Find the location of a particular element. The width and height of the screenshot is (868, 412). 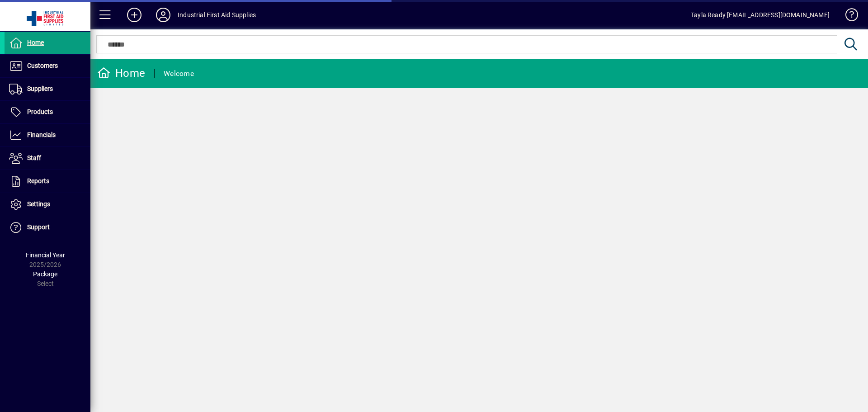

button: Add is located at coordinates (134, 15).